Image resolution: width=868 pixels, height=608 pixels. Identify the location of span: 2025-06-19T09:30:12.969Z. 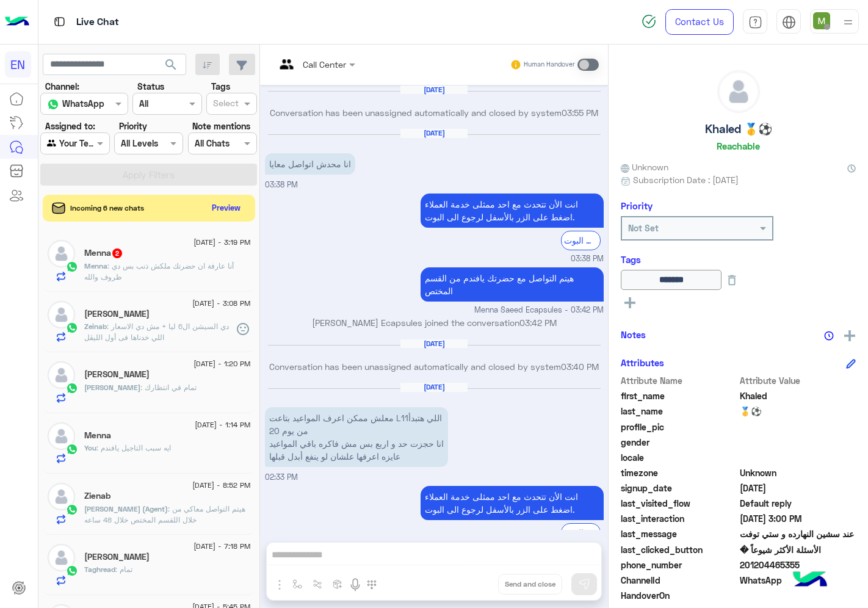
(798, 487).